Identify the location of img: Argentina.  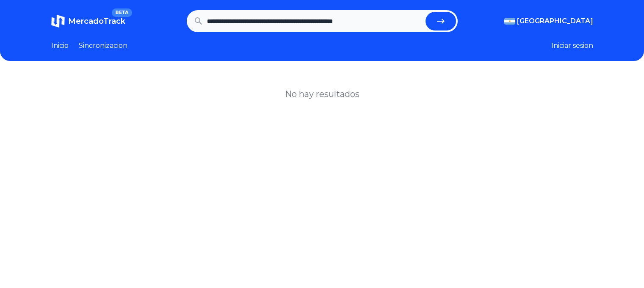
(510, 21).